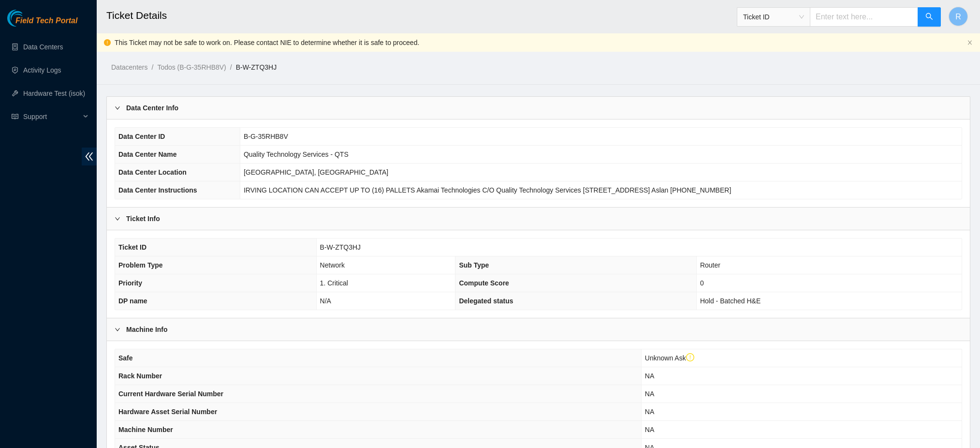 The width and height of the screenshot is (980, 448). Describe the element at coordinates (140, 265) in the screenshot. I see `span: Problem Type` at that location.